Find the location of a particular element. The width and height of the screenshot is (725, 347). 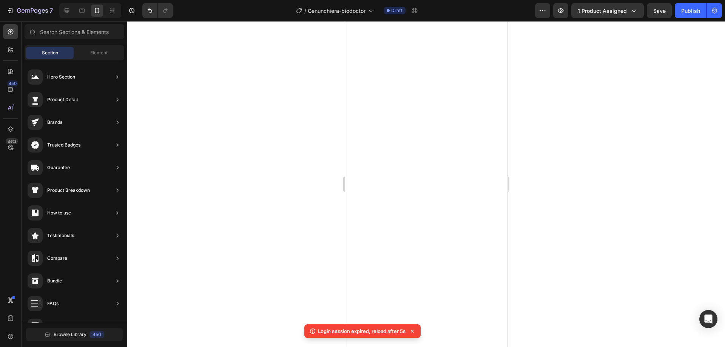

span: 1 product assigned is located at coordinates (603, 11).